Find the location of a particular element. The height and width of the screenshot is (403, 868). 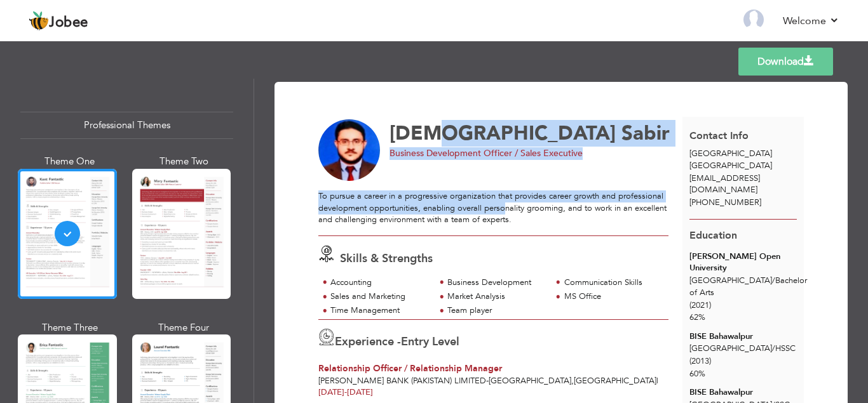

span: Sabir is located at coordinates (646, 133).